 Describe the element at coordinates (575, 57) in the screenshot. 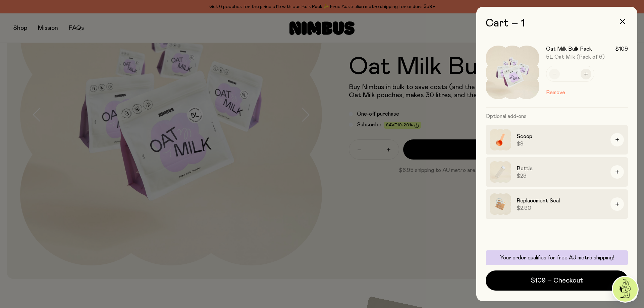

I see `span: 5L Oat Milk (Pack of 6)` at that location.